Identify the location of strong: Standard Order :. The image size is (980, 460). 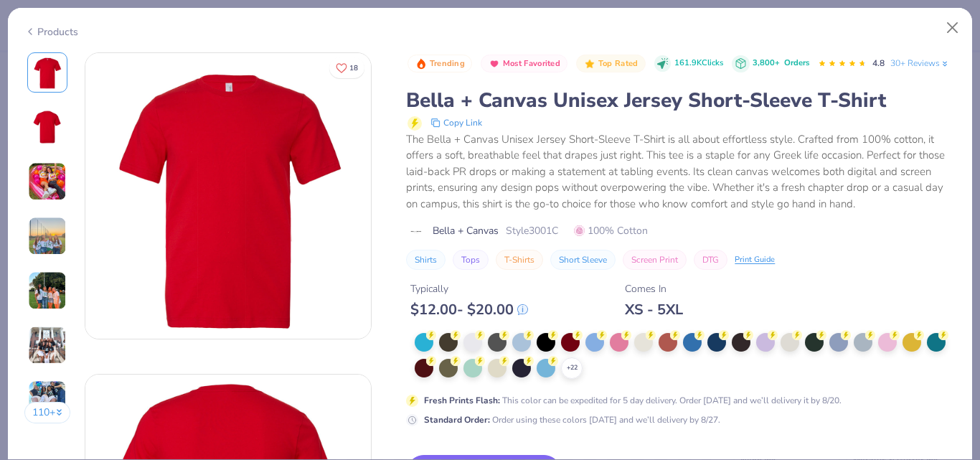
(457, 419).